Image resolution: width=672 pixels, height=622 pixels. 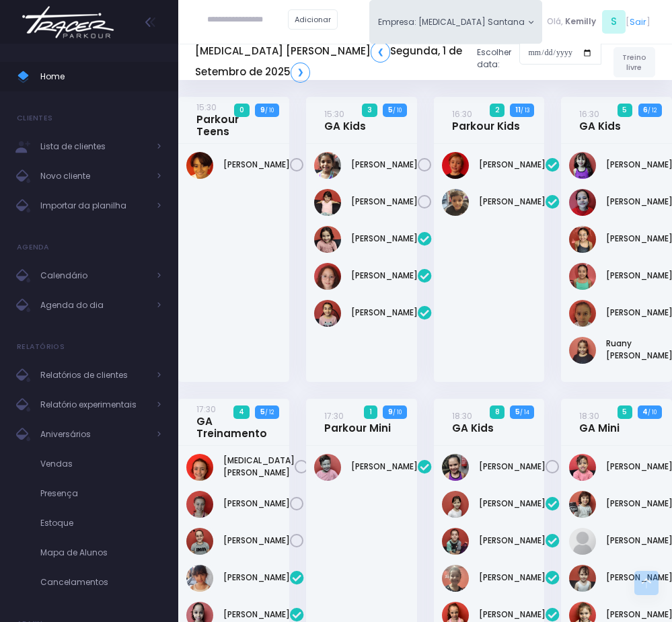 I want to click on img: Pedro Henrique Negrão Tateishi, so click(x=456, y=203).